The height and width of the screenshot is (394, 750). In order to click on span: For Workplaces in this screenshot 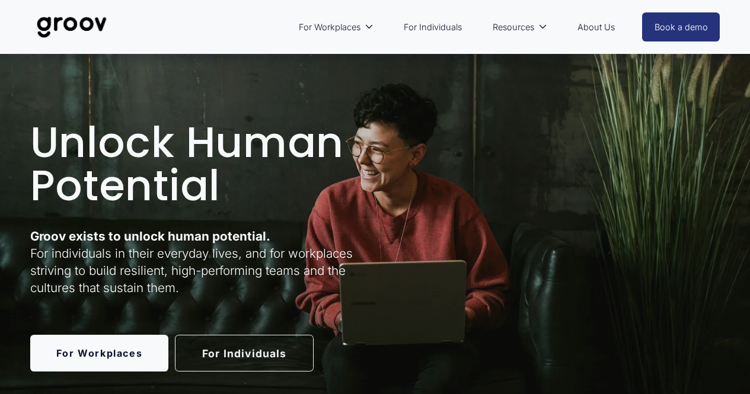, I will do `click(330, 27)`.